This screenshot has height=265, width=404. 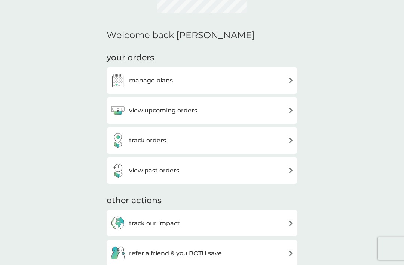 What do you see at coordinates (154, 170) in the screenshot?
I see `h3: view past orders` at bounding box center [154, 170].